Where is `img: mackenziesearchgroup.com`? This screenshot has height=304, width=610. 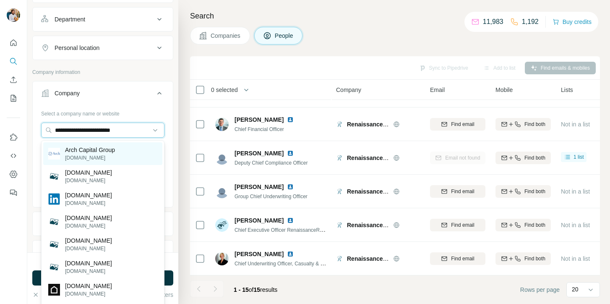 img: mackenziesearchgroup.com is located at coordinates (54, 199).